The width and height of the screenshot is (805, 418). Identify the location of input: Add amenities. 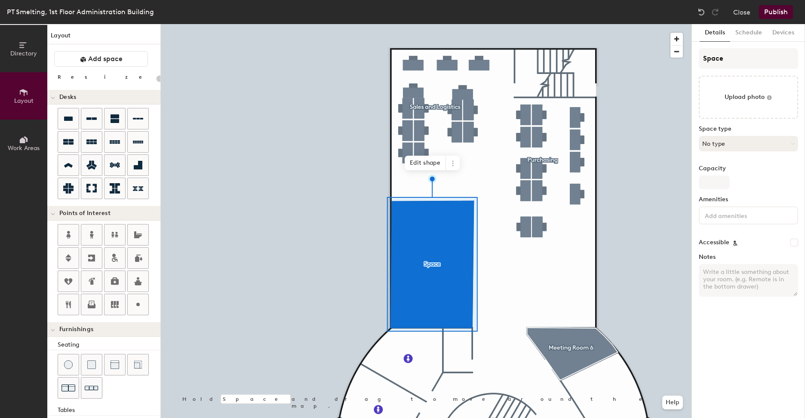
(742, 215).